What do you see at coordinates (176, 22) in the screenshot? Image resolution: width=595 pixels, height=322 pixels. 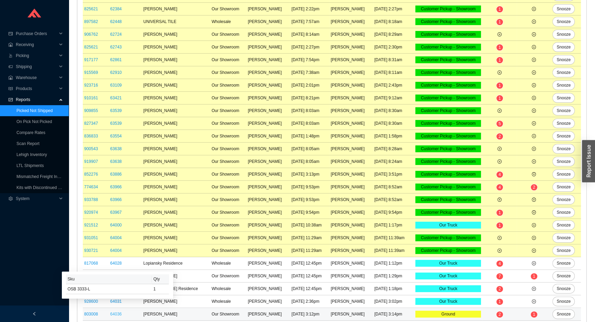 I see `td: UNIVERSAL TILE` at bounding box center [176, 22].